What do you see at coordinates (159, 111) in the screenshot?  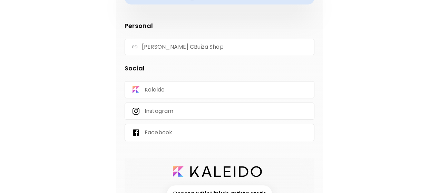 I see `p: Instagram` at bounding box center [159, 111].